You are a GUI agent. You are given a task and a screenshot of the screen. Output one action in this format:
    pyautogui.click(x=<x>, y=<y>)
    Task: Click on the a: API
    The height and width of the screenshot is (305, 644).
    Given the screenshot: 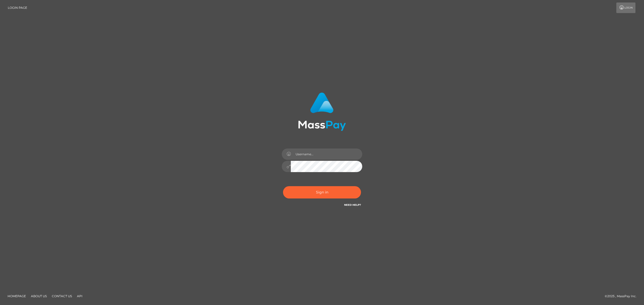 What is the action you would take?
    pyautogui.click(x=80, y=296)
    